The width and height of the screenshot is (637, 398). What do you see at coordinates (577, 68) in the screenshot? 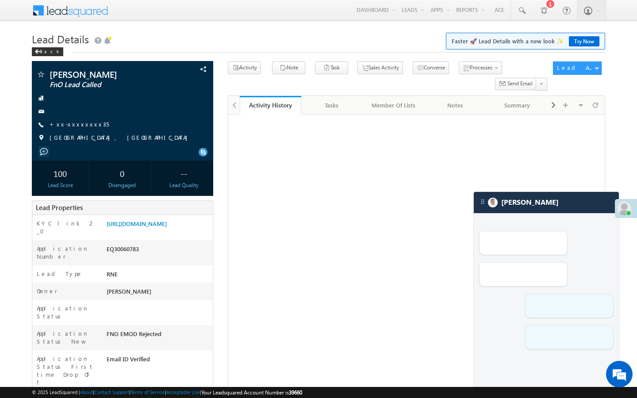
I see `button: Lead Actions` at bounding box center [577, 68].